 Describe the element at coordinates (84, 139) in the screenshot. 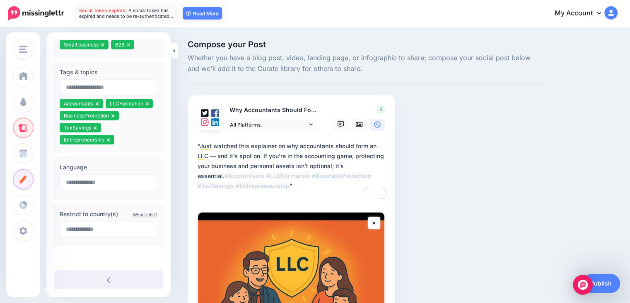

I see `span: Entrepreneurship` at that location.